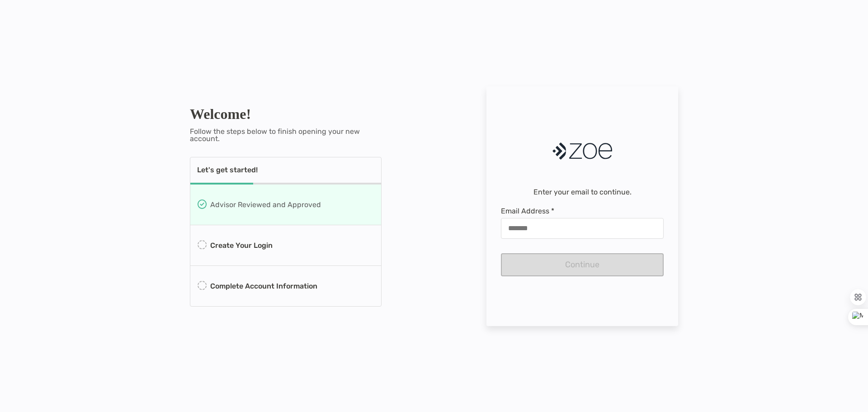 This screenshot has width=868, height=412. What do you see at coordinates (582, 228) in the screenshot?
I see `input: Email Address *` at bounding box center [582, 228].